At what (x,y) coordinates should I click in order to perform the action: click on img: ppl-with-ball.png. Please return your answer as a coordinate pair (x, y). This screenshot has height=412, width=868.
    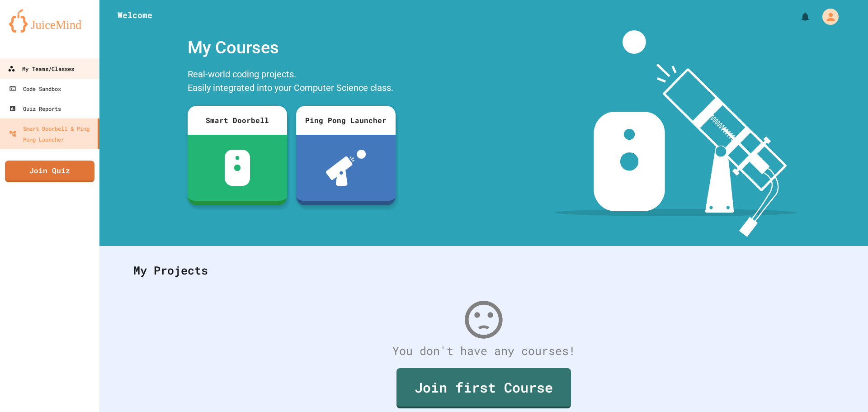
    Looking at the image, I should click on (346, 168).